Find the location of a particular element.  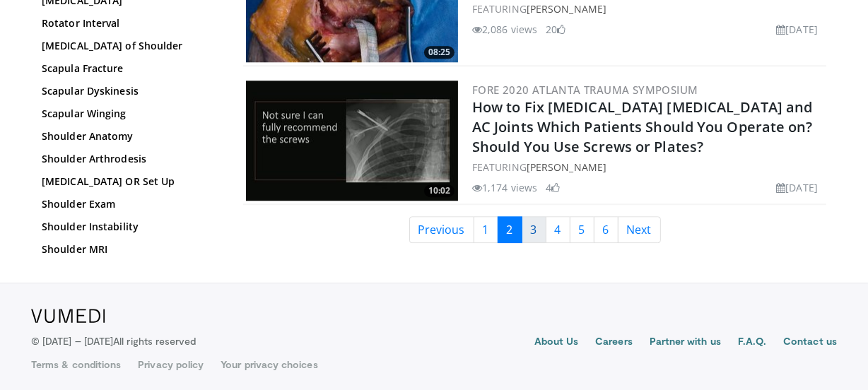

li: 4 is located at coordinates (553, 187).